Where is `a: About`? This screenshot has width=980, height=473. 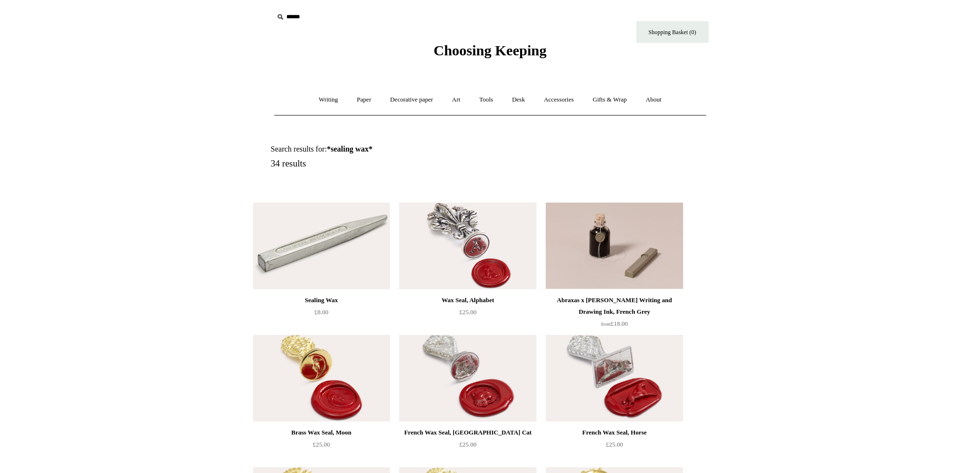 a: About is located at coordinates (653, 99).